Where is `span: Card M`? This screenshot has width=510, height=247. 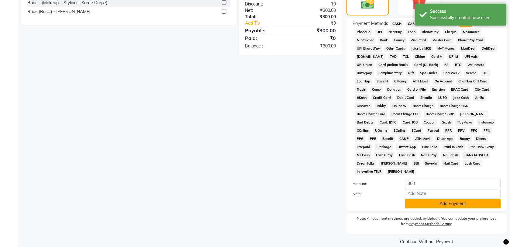 span: Card M is located at coordinates (437, 57).